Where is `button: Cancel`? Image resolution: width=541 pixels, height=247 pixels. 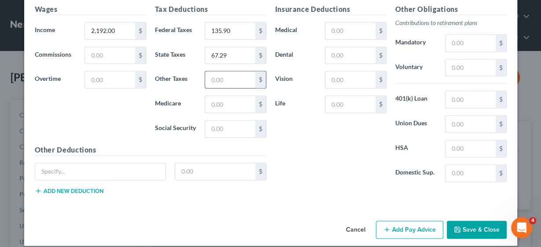
button: Cancel is located at coordinates (356, 231).